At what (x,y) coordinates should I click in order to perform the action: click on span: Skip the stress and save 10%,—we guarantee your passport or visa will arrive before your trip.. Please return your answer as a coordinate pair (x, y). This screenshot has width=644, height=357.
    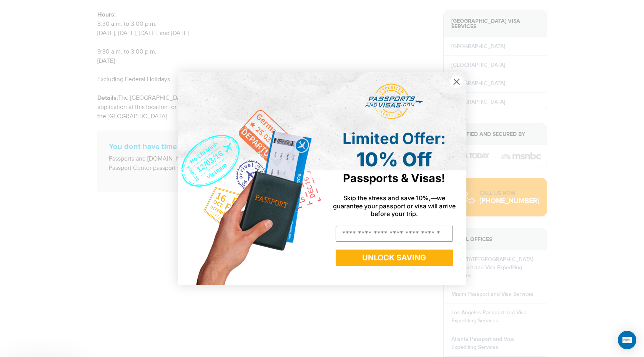
    Looking at the image, I should click on (394, 205).